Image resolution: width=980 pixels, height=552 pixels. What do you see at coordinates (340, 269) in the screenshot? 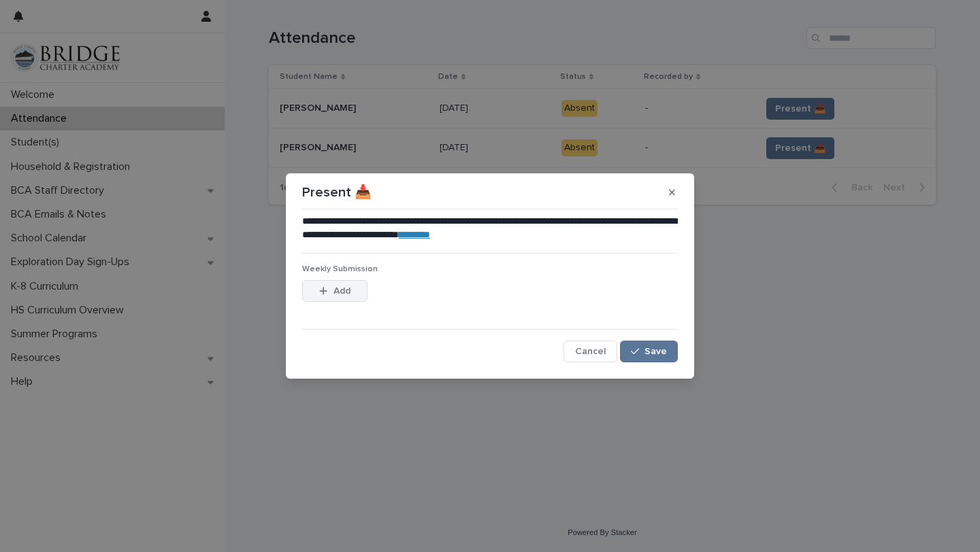
I see `span: Weekly Submission` at bounding box center [340, 269].